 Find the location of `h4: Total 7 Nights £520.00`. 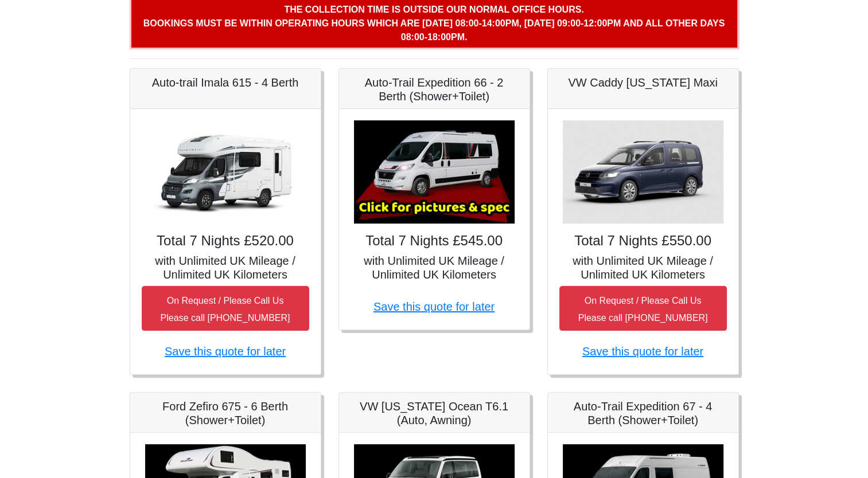

h4: Total 7 Nights £520.00 is located at coordinates (225, 241).